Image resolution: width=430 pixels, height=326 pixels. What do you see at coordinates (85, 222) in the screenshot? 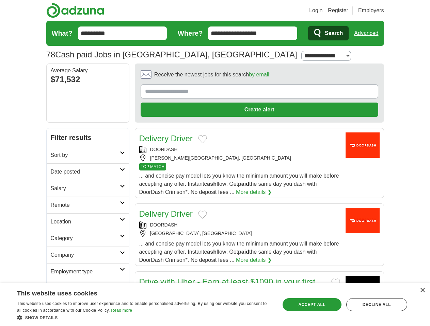
I see `h2: Location` at bounding box center [85, 222].